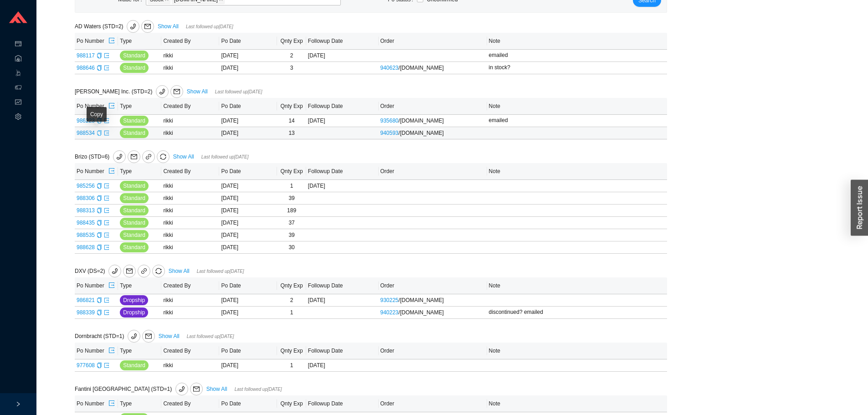 The image size is (868, 415). I want to click on span: discontinued? emailed, so click(516, 312).